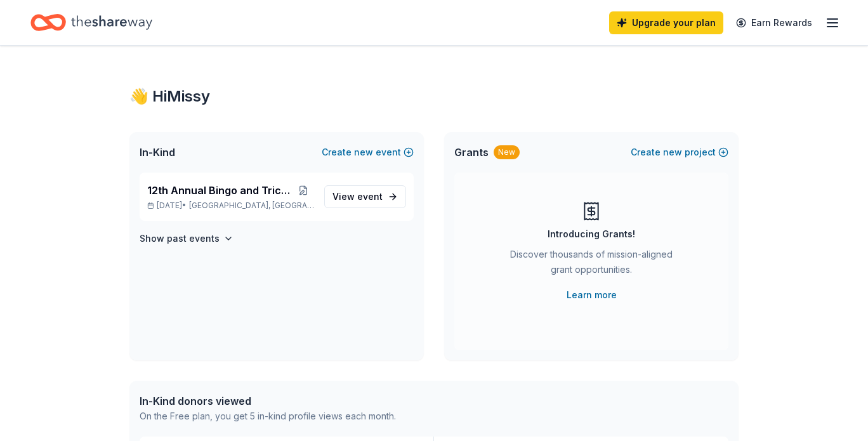 The height and width of the screenshot is (441, 868). What do you see at coordinates (666, 23) in the screenshot?
I see `a: Upgrade your plan` at bounding box center [666, 23].